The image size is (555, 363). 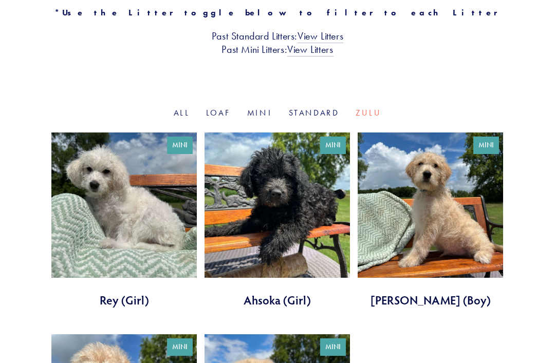 I want to click on a: Zulu, so click(x=368, y=113).